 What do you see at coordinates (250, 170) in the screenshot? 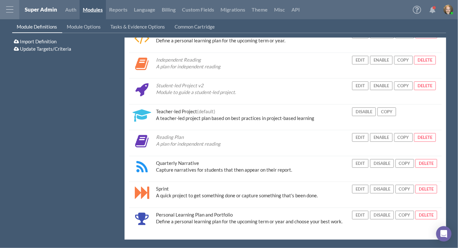
I see `p: Capture narratives for students that then appear on their report.` at bounding box center [250, 170].